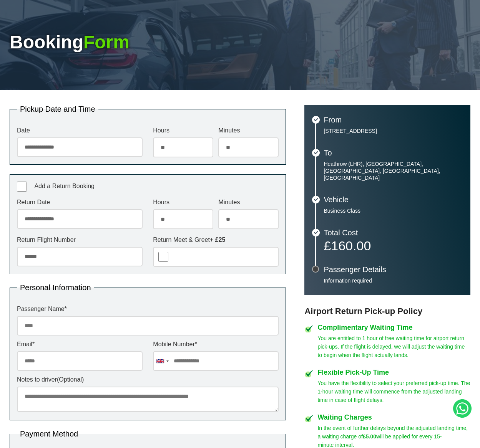  I want to click on h3: To, so click(393, 153).